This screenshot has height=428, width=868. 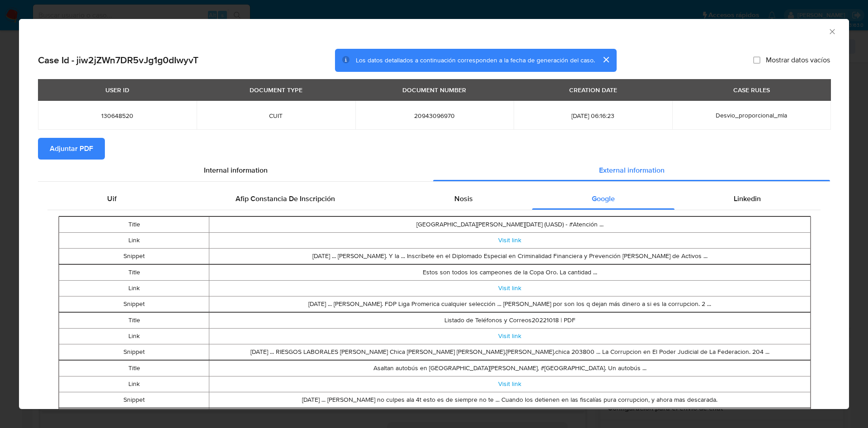 What do you see at coordinates (118, 60) in the screenshot?
I see `h2: Case Id - jiw2jZWn7DR5vJg1g0dIwyvT` at bounding box center [118, 60].